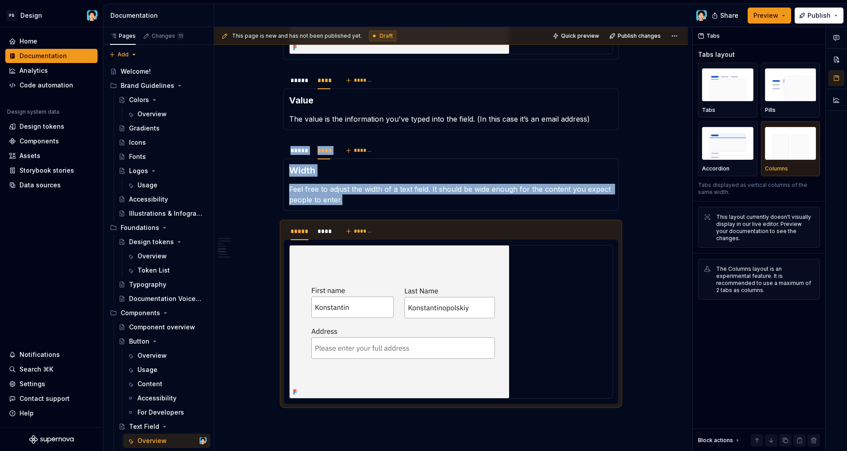  What do you see at coordinates (162, 128) in the screenshot?
I see `a: Gradients` at bounding box center [162, 128].